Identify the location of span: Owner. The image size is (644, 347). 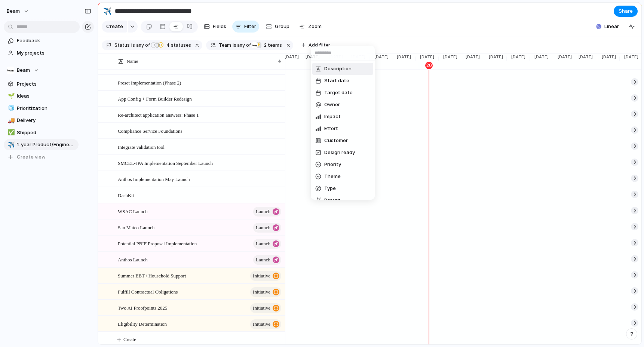
(332, 105).